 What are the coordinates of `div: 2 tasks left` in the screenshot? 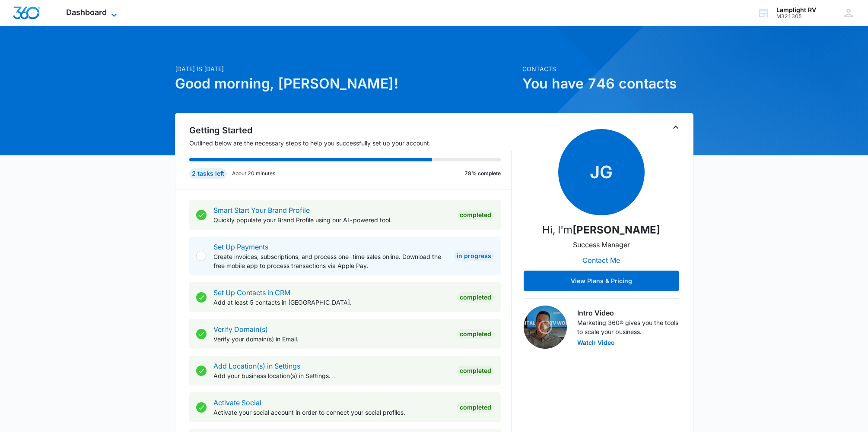 It's located at (208, 173).